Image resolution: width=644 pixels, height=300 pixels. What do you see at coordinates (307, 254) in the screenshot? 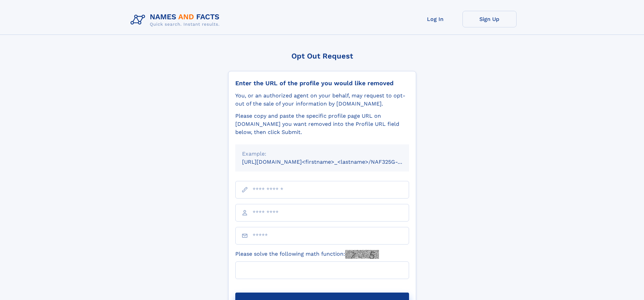
I see `label: Please solve the following math function:` at bounding box center [307, 254].